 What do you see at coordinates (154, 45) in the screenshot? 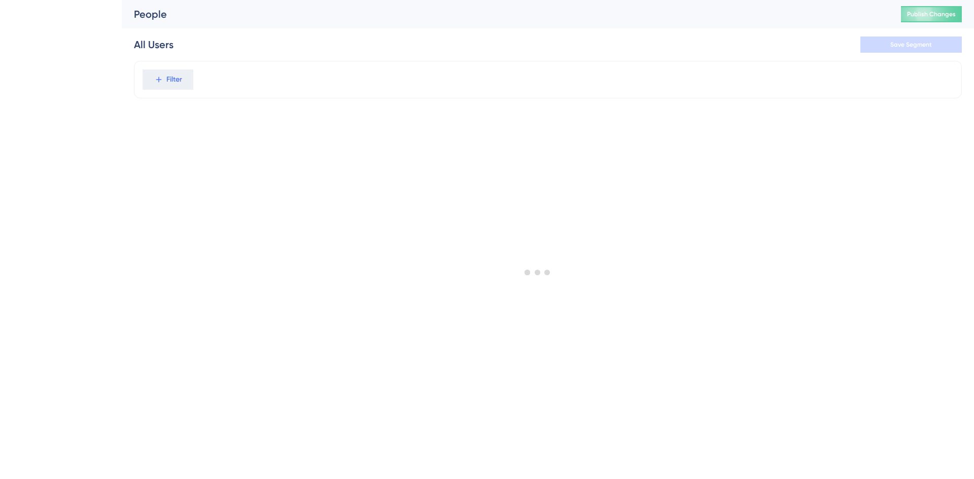
I see `div: All Users` at bounding box center [154, 45].